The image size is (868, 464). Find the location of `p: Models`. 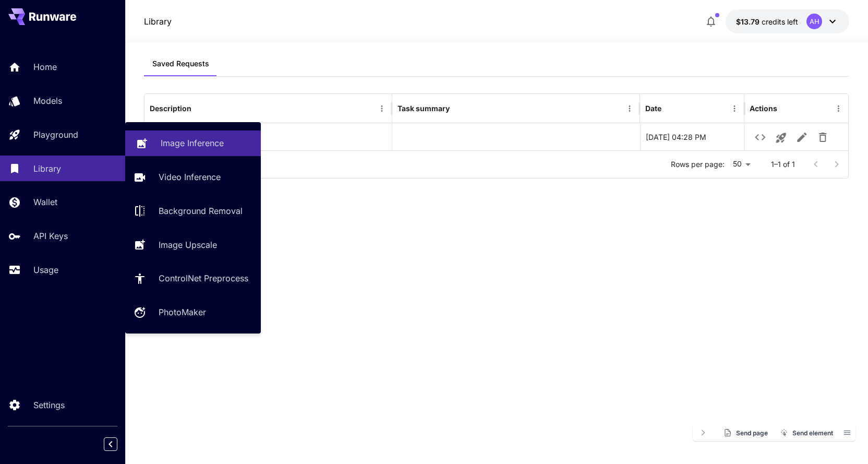

p: Models is located at coordinates (48, 101).